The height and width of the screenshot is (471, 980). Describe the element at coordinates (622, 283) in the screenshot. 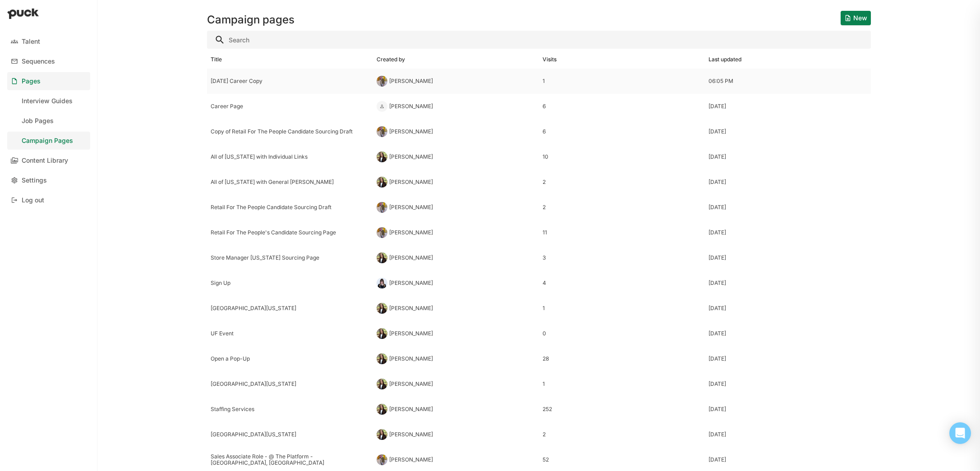

I see `div: 4` at that location.